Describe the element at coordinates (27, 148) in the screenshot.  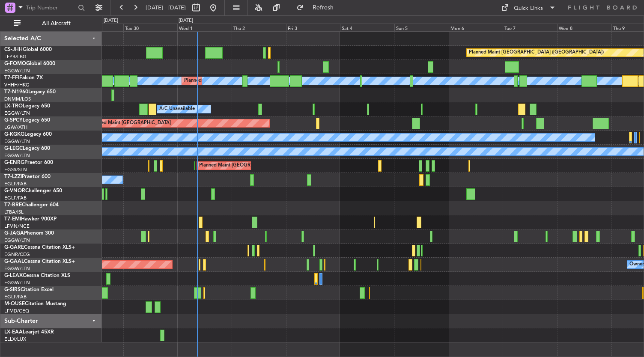
I see `a: G-LEGCLegacy 600` at that location.